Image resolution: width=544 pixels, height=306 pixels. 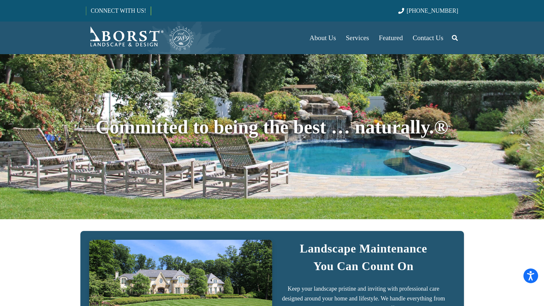 I want to click on a: Search, so click(x=455, y=38).